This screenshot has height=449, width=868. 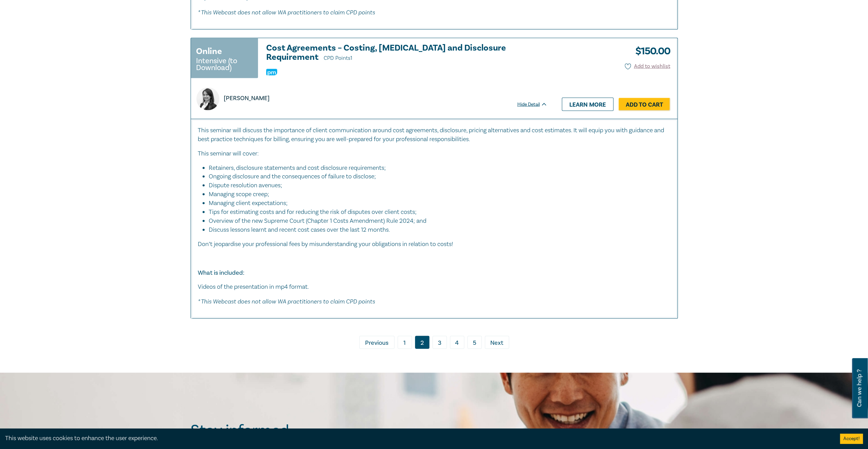 What do you see at coordinates (437, 176) in the screenshot?
I see `li: Ongoing disclosure and the consequences of failure to disclose;` at bounding box center [437, 176].